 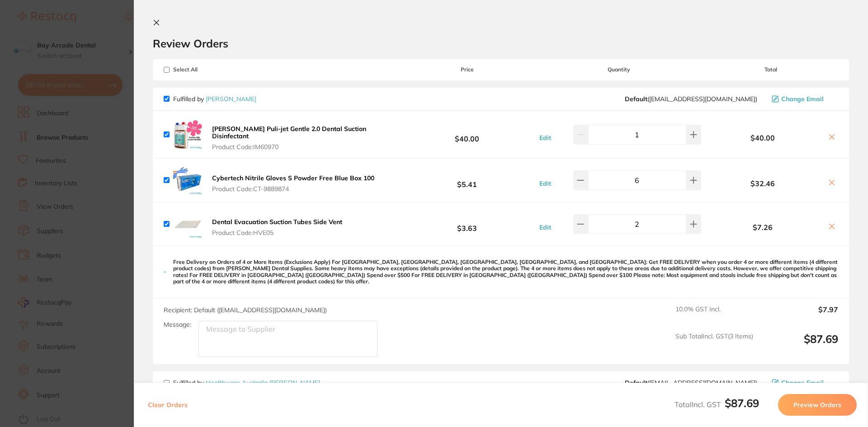 I want to click on span: Total Incl. GST, so click(x=716, y=405).